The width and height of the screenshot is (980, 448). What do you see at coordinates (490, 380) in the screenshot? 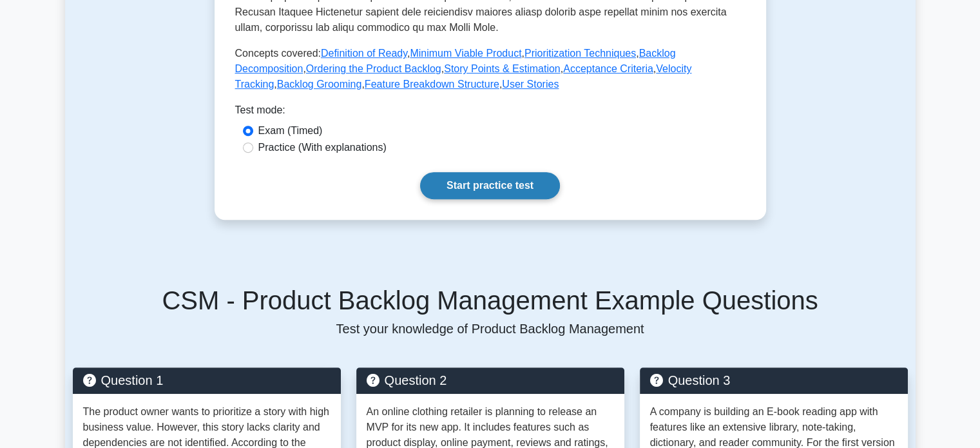
I see `h5: Question 2` at bounding box center [490, 380].